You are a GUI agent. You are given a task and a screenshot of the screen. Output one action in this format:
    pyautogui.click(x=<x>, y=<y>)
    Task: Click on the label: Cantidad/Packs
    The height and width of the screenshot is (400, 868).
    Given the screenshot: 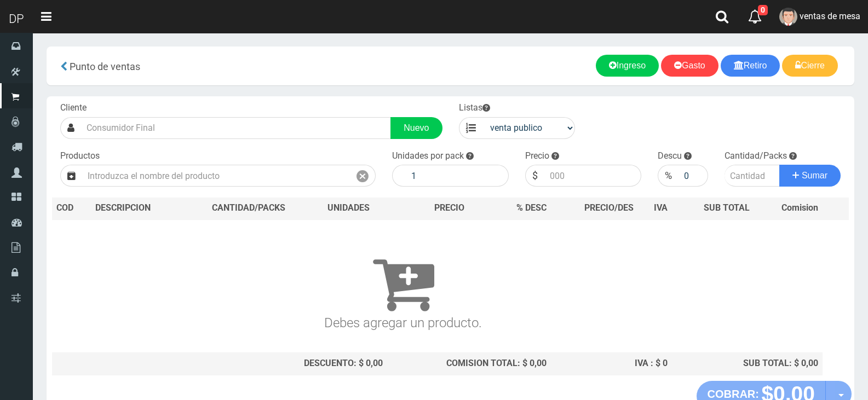 What is the action you would take?
    pyautogui.click(x=756, y=156)
    